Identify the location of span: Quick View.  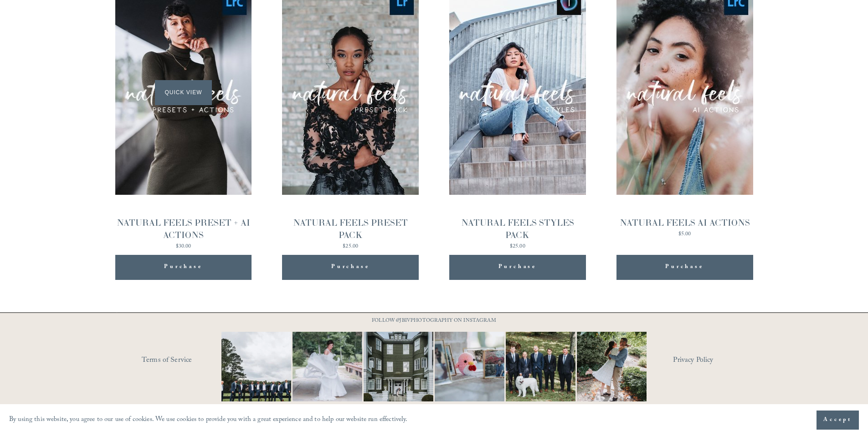
(183, 92).